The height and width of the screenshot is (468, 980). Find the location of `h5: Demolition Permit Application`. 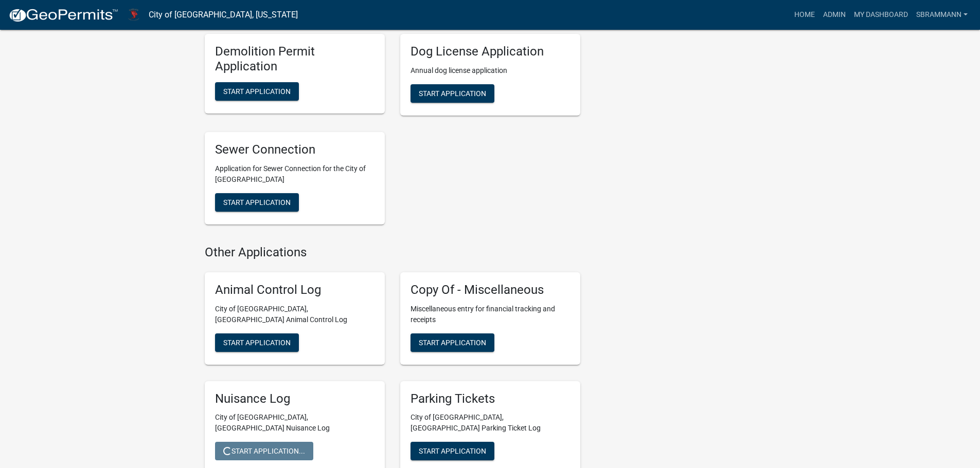

h5: Demolition Permit Application is located at coordinates (295, 59).